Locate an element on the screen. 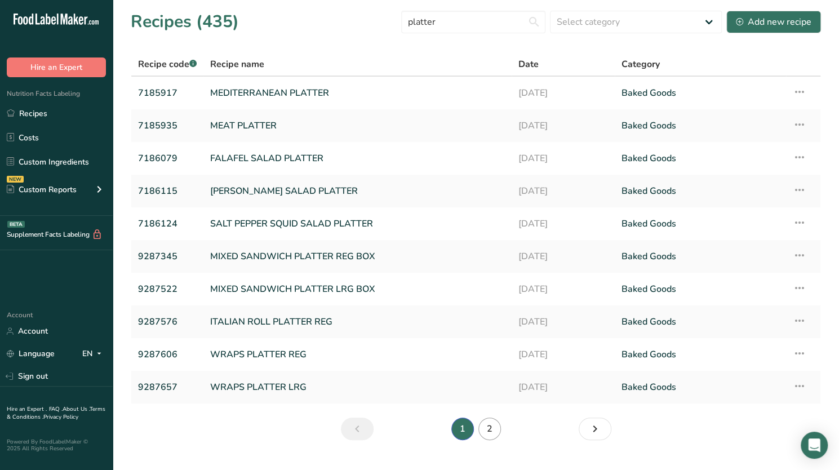 The height and width of the screenshot is (470, 839). a: 9287657 is located at coordinates (167, 387).